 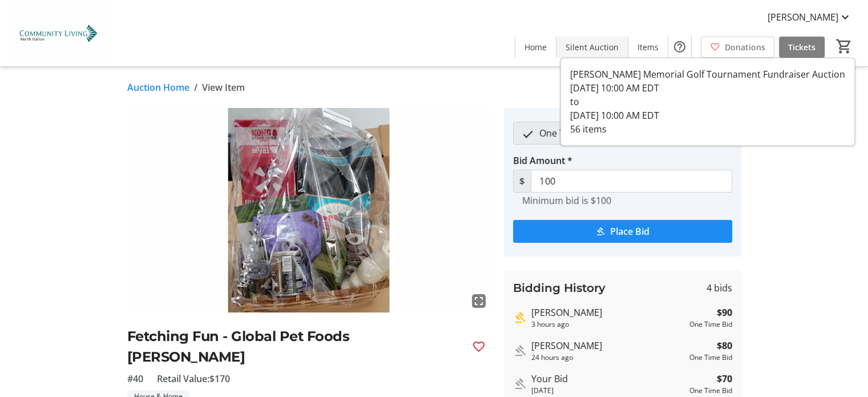 I want to click on span: Place Bid, so click(x=629, y=231).